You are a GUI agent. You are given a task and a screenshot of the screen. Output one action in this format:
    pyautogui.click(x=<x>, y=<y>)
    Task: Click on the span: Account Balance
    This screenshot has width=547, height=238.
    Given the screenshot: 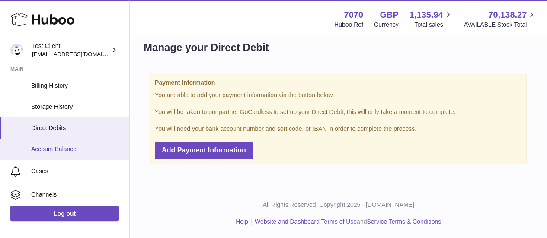 What is the action you would take?
    pyautogui.click(x=77, y=149)
    